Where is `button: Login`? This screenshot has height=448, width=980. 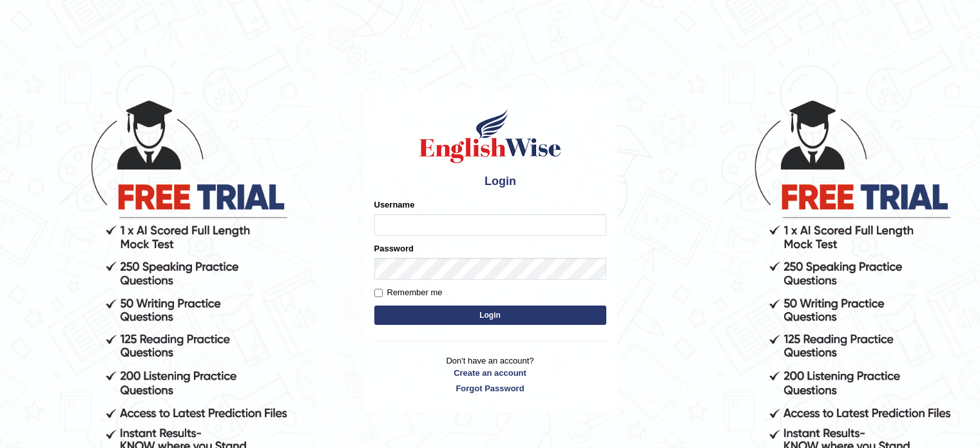
button: Login is located at coordinates (491, 315).